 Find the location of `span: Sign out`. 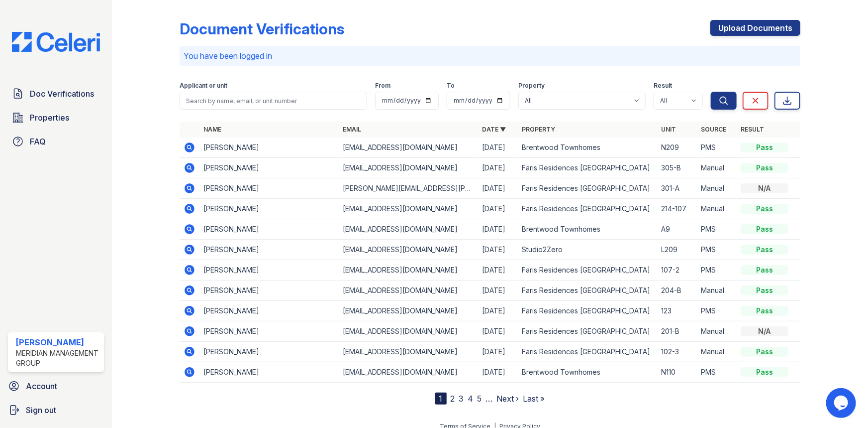

span: Sign out is located at coordinates (41, 410).